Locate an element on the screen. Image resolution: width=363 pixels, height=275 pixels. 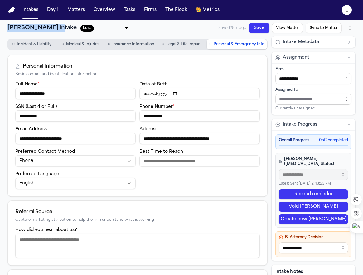
input: Full name is located at coordinates (75, 94).